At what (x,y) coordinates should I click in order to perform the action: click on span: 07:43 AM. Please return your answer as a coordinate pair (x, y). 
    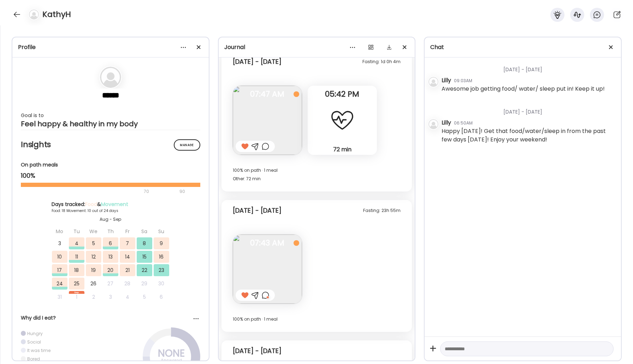
    Looking at the image, I should click on (267, 243).